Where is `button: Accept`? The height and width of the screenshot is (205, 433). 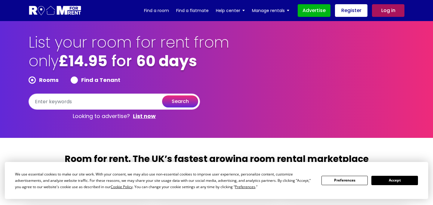
button: Accept is located at coordinates (394, 180).